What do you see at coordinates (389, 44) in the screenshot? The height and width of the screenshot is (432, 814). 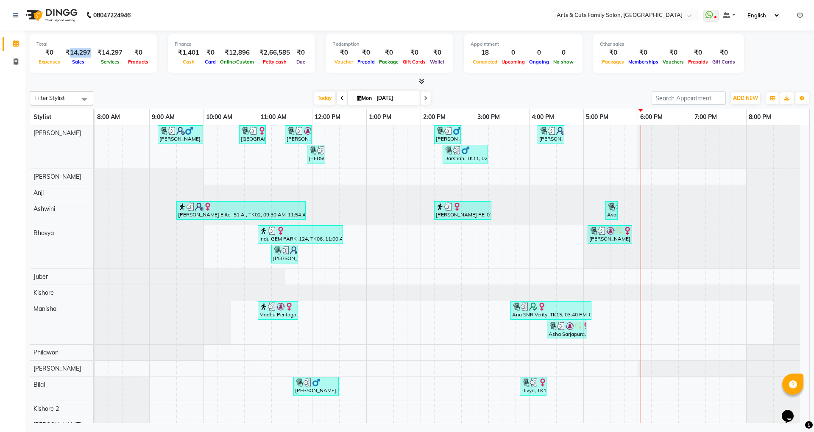 I see `div: Redemption` at bounding box center [389, 44].